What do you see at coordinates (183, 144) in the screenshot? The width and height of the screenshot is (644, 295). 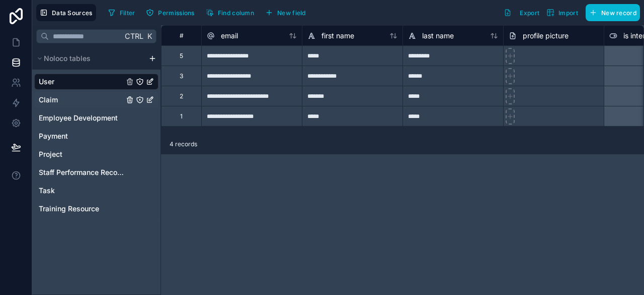 I see `span: 4 records` at bounding box center [183, 144].